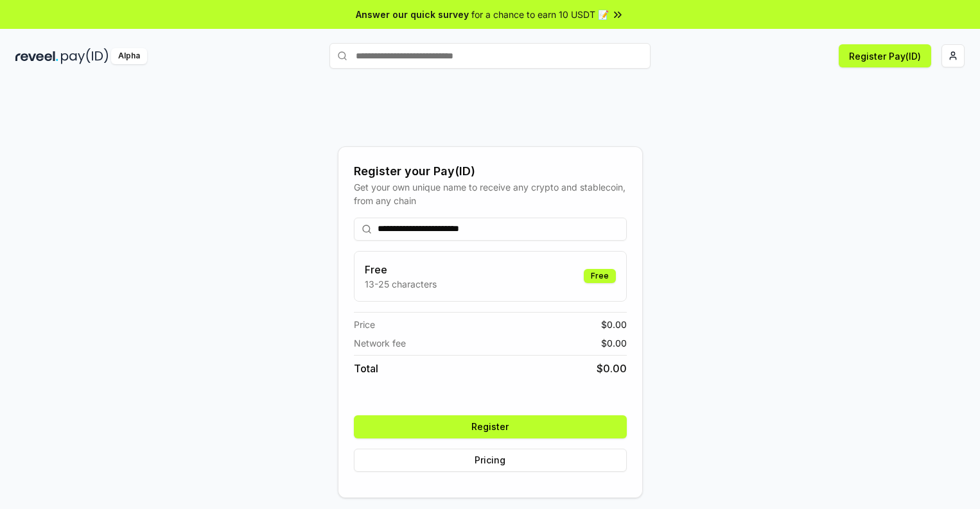  What do you see at coordinates (129, 56) in the screenshot?
I see `div: Alpha` at bounding box center [129, 56].